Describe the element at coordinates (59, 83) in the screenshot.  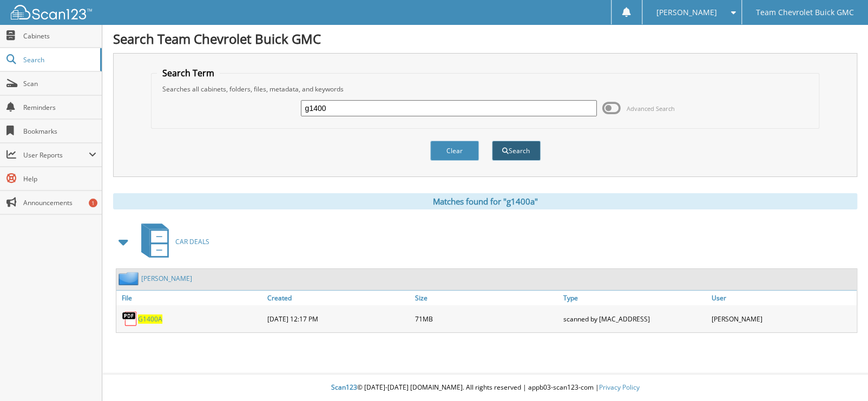
I see `span: Scan` at that location.